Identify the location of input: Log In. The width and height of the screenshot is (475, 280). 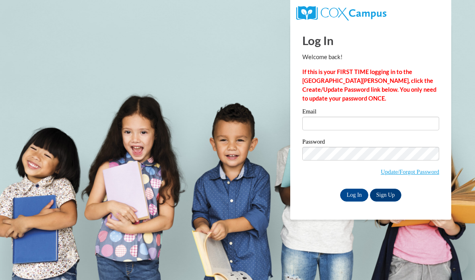
(355, 195).